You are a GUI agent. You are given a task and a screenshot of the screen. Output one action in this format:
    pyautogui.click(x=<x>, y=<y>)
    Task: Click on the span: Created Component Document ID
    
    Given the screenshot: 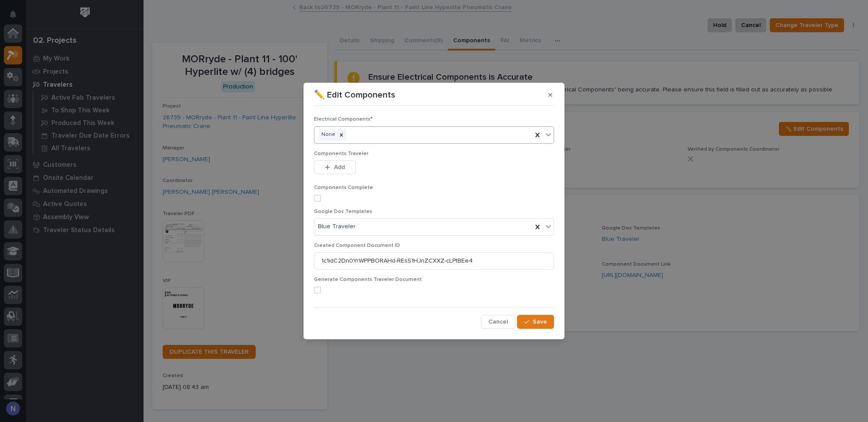 What is the action you would take?
    pyautogui.click(x=357, y=246)
    